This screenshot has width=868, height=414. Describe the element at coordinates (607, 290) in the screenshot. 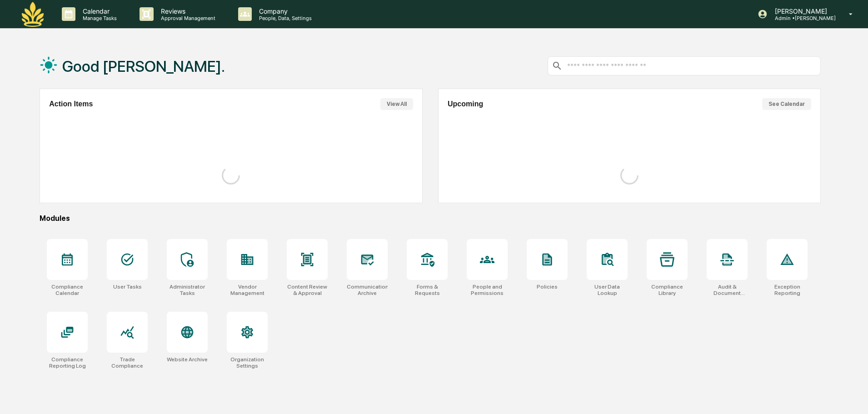

I see `div: User Data Lookup` at that location.